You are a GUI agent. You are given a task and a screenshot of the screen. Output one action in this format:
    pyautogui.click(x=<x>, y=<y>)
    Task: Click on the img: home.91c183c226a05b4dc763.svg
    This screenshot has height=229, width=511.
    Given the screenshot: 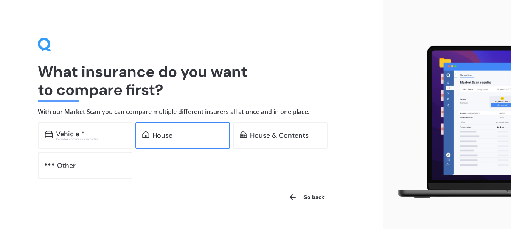 What is the action you would take?
    pyautogui.click(x=146, y=135)
    